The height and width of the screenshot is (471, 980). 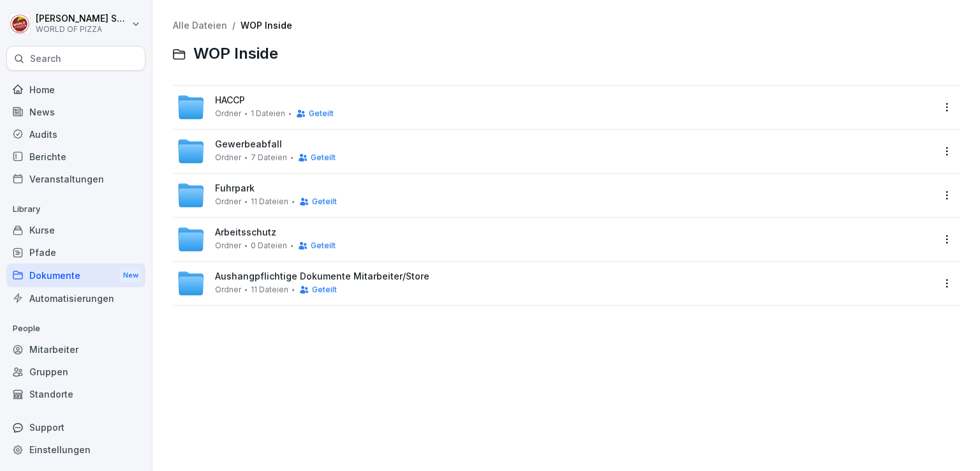 What do you see at coordinates (76, 134) in the screenshot?
I see `div: Audits` at bounding box center [76, 134].